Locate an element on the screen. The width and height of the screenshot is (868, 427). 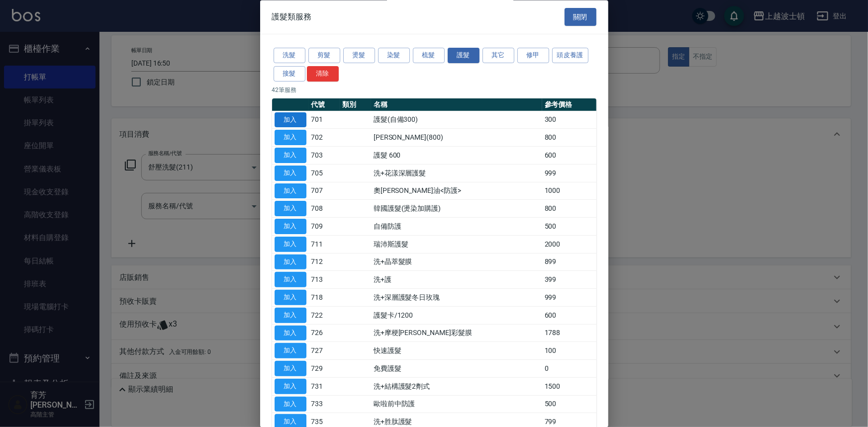
th: 名稱 is located at coordinates (457, 105).